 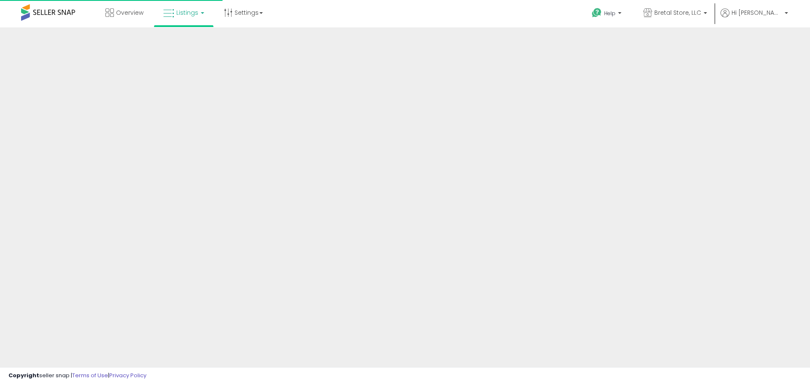 I want to click on div: seller snap | |, so click(x=77, y=376).